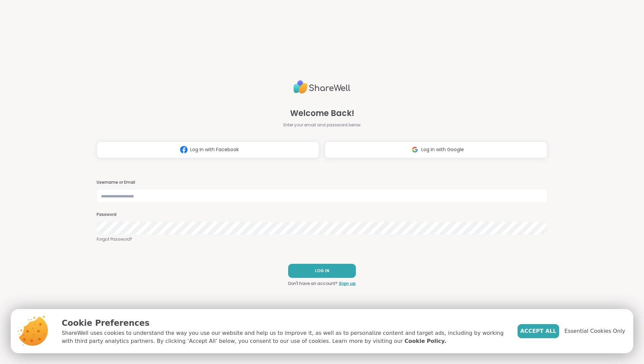 The width and height of the screenshot is (644, 364). I want to click on span: Don't have an account?, so click(313, 284).